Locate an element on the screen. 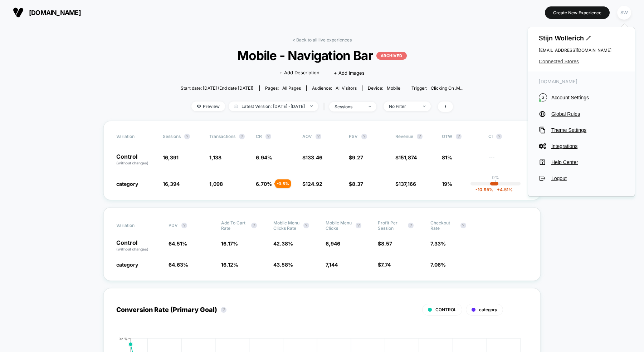 The width and height of the screenshot is (644, 352). span: 16.17 % is located at coordinates (229, 243).